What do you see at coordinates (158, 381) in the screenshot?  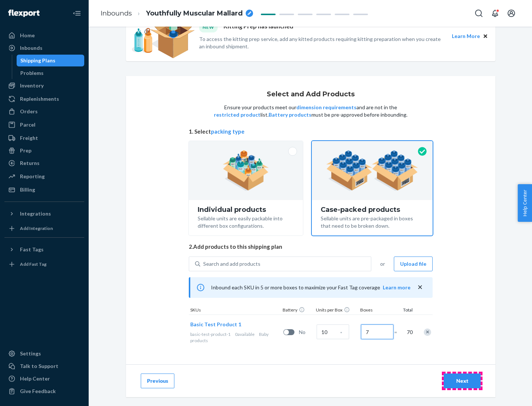 I see `button: Previous` at bounding box center [158, 381].